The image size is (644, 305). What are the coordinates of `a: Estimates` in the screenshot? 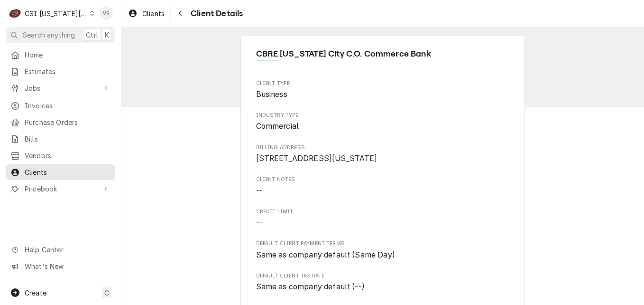 It's located at (61, 71).